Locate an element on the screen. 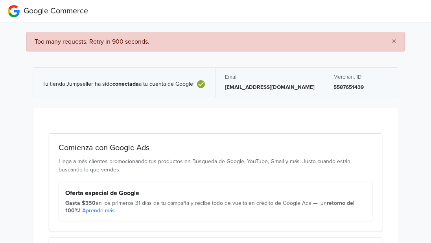 This screenshot has width=431, height=243. div: en los primeros 31 días de tu campaña y recibe todo de vuelta en crédito de Google Ads — ¡un is located at coordinates (215, 207).